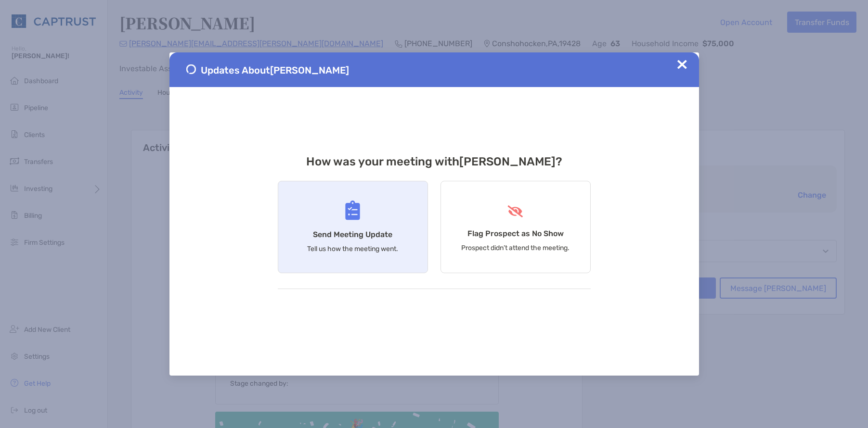  I want to click on p: Prospect didn’t attend the meeting., so click(515, 248).